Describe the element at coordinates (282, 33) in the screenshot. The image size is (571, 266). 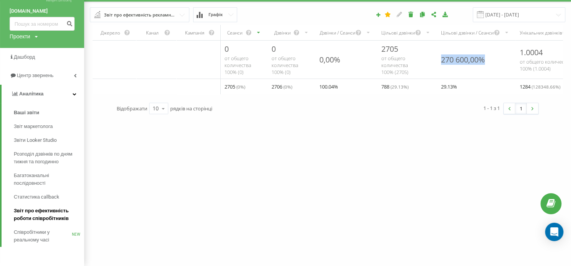
I see `div: Дзвінки` at that location.